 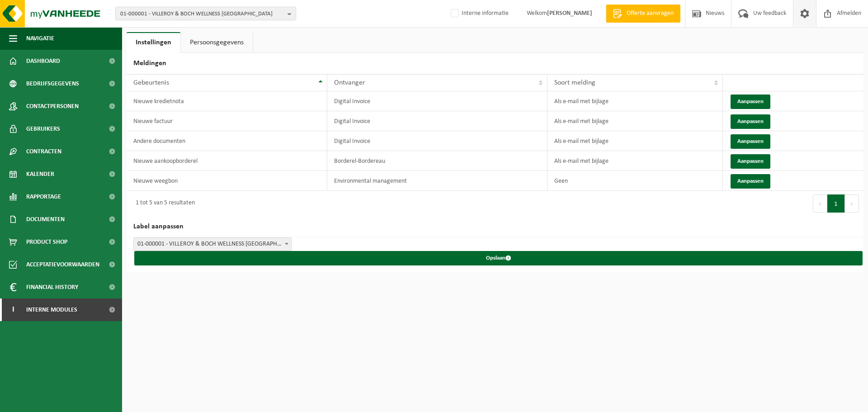 I want to click on span: Soort melding, so click(x=574, y=83).